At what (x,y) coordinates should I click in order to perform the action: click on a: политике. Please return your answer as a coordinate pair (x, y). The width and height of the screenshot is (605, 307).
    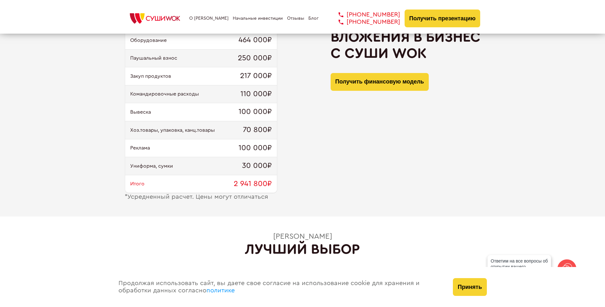
    Looking at the image, I should click on (220, 290).